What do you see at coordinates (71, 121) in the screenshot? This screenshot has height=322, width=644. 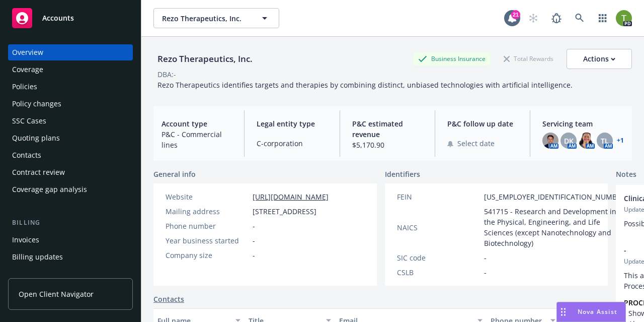 I see `a: SSC Cases` at bounding box center [71, 121].